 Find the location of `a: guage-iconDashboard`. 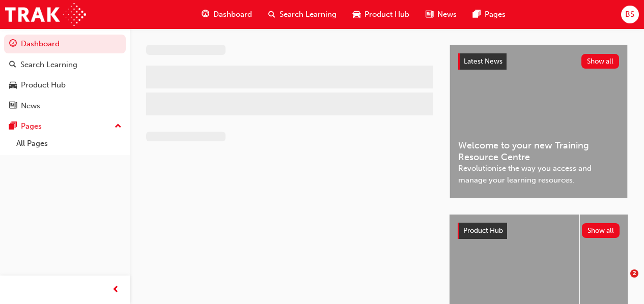

a: guage-iconDashboard is located at coordinates (227, 14).